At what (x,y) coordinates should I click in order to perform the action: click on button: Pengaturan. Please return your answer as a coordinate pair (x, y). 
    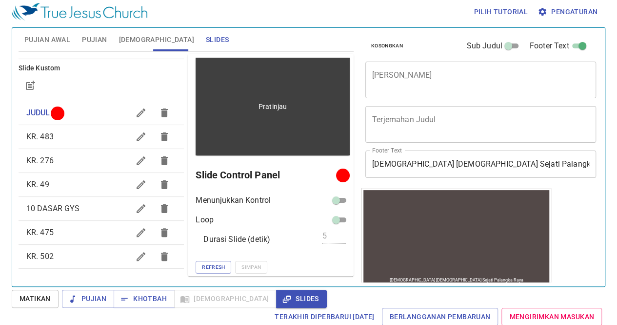
    Looking at the image, I should click on (569, 12).